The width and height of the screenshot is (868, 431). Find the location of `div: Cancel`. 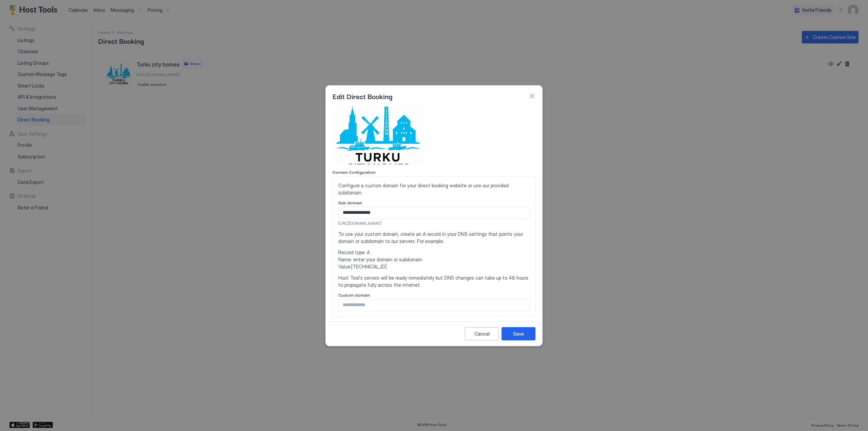

div: Cancel is located at coordinates (481, 333).